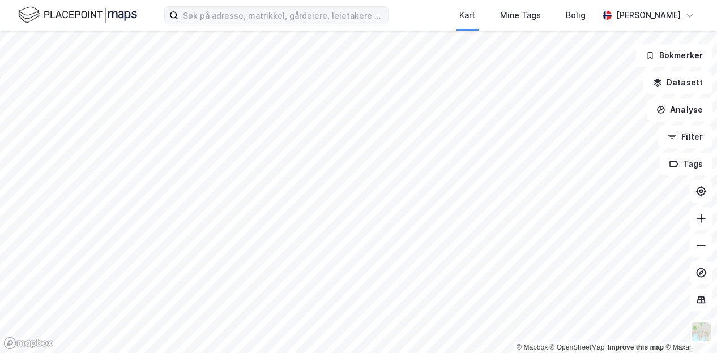 Image resolution: width=717 pixels, height=353 pixels. What do you see at coordinates (686, 164) in the screenshot?
I see `button: Tags` at bounding box center [686, 164].